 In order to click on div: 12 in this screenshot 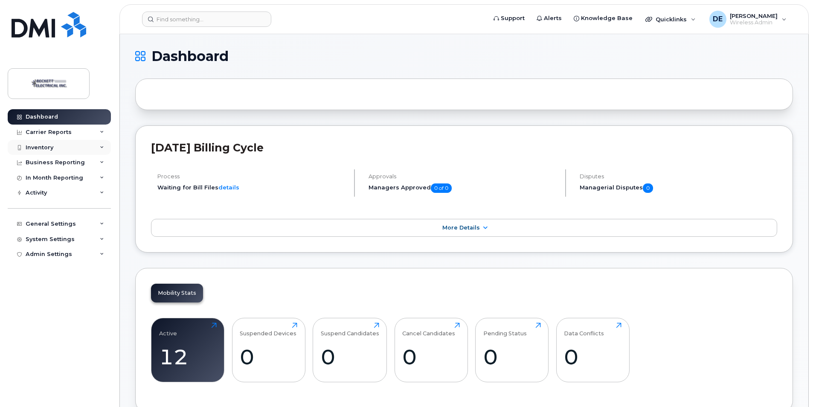, I will do `click(188, 357)`.